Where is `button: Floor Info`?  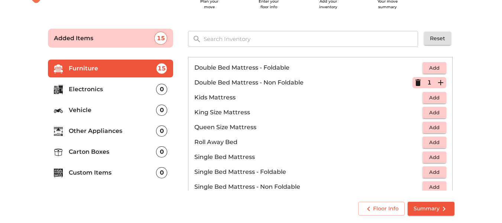 button: Floor Info is located at coordinates (381, 208).